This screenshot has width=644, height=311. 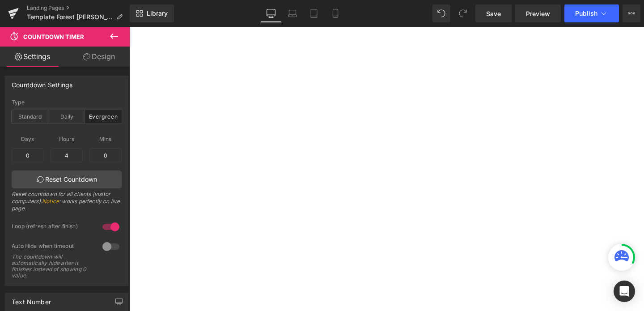 What do you see at coordinates (105, 138) in the screenshot?
I see `span: Mins` at bounding box center [105, 138].